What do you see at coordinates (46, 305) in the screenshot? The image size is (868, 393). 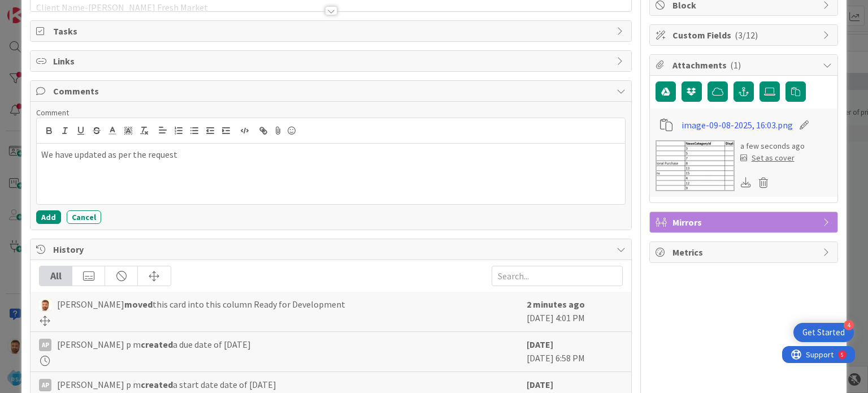 I see `img: AS` at bounding box center [46, 305].